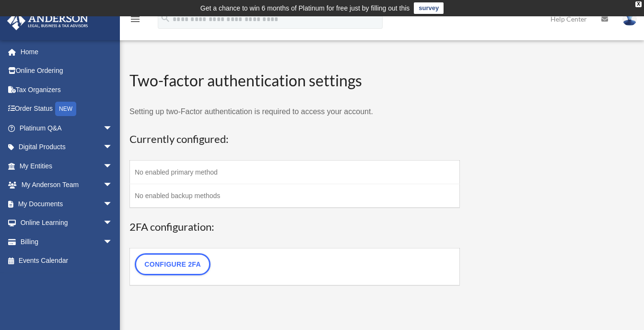 The image size is (644, 330). I want to click on h2: Two-factor authentication settings, so click(294, 81).